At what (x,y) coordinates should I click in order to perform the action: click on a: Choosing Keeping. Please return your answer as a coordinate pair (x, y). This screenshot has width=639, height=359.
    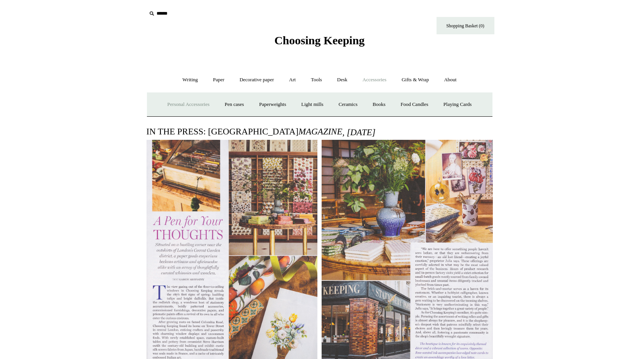
    Looking at the image, I should click on (319, 43).